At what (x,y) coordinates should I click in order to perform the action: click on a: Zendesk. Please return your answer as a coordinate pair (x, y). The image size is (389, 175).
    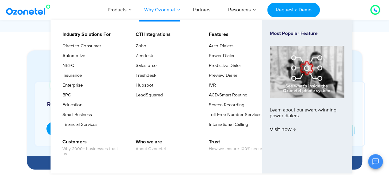
    Looking at the image, I should click on (143, 56).